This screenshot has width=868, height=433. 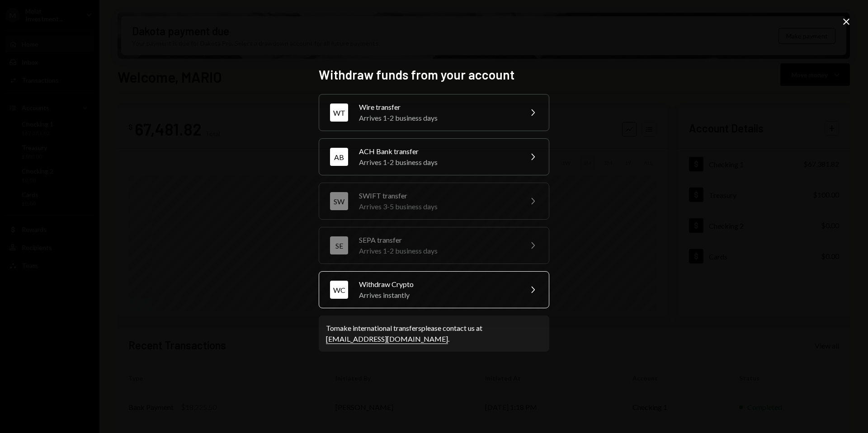 What do you see at coordinates (339, 245) in the screenshot?
I see `div: SE` at bounding box center [339, 245].